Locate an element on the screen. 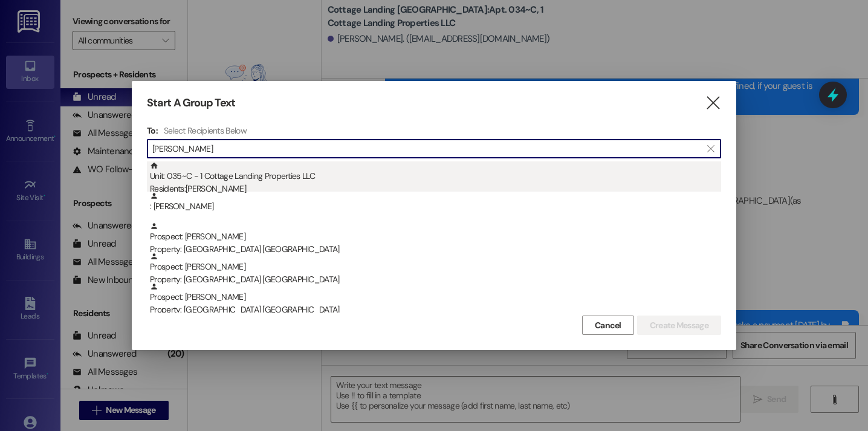 This screenshot has width=868, height=431. span: Create Message is located at coordinates (679, 325).